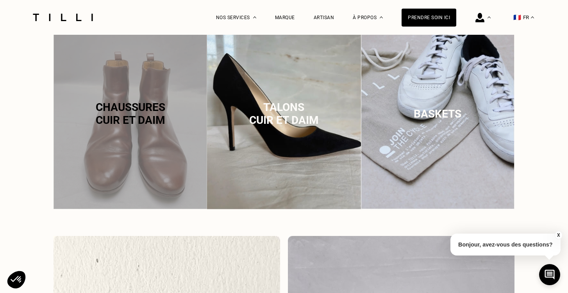 This screenshot has height=293, width=568. I want to click on img: icône connexion, so click(479, 18).